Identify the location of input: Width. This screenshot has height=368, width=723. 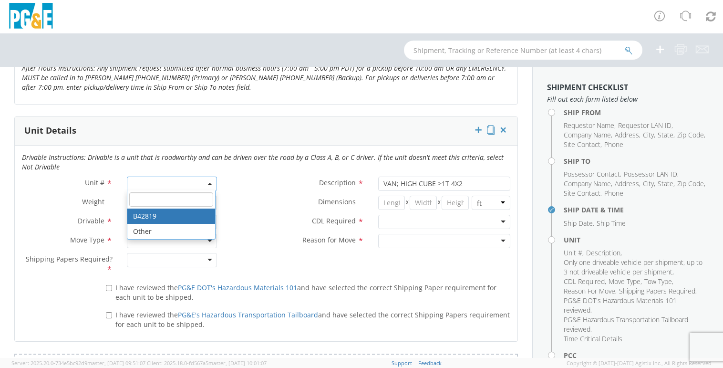
(423, 203).